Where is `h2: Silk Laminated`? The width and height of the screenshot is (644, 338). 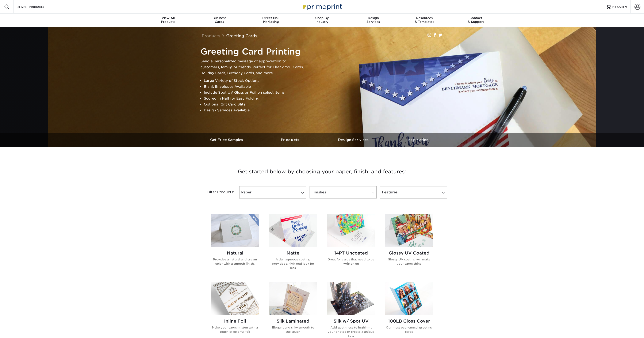 h2: Silk Laminated is located at coordinates (293, 321).